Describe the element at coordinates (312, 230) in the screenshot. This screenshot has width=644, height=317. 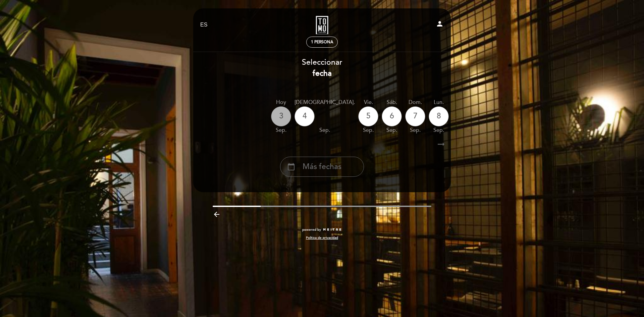
I see `span: powered by` at that location.